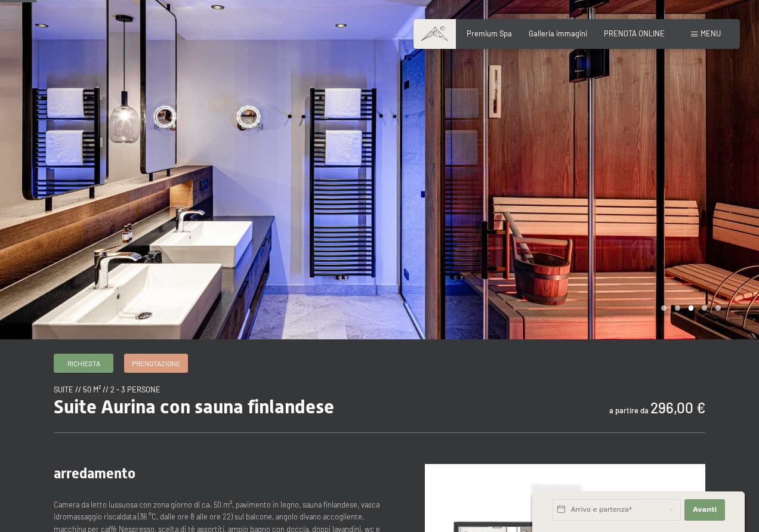  I want to click on span: PRENOTA ONLINE, so click(634, 33).